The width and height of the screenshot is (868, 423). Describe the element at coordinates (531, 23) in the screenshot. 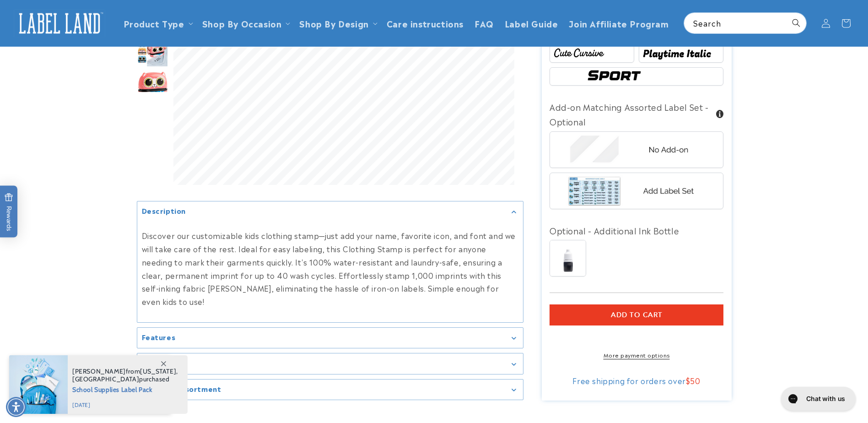

I see `span: Label Guide` at that location.